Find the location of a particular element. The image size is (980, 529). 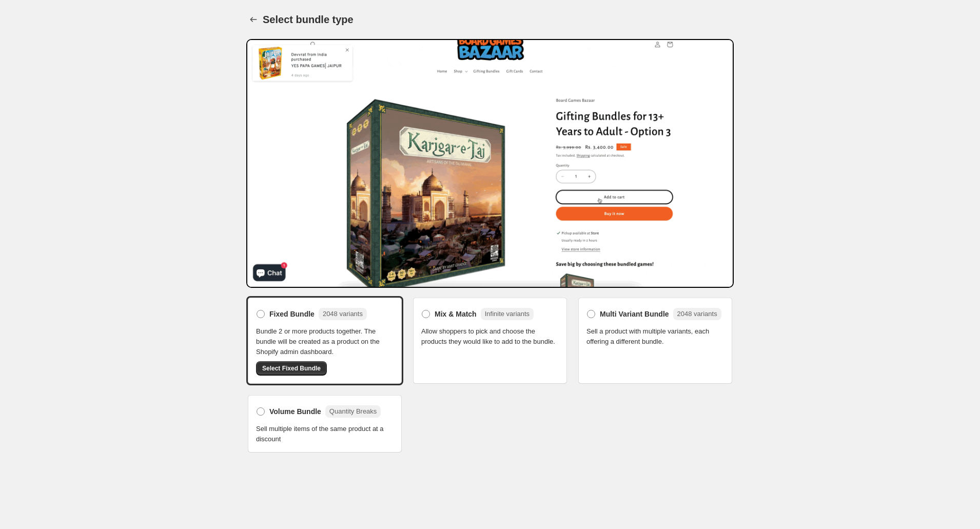

span: Mix & Match is located at coordinates (455, 315).